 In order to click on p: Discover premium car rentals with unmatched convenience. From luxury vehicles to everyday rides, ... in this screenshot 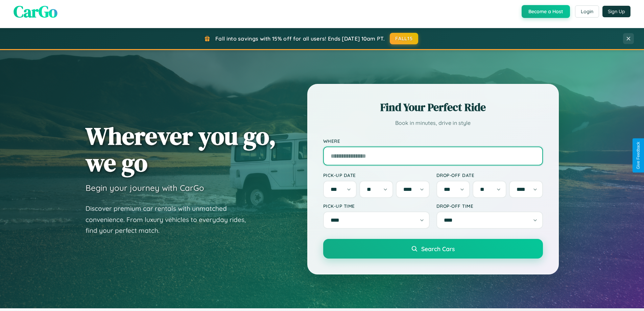, I will do `click(170, 220)`.